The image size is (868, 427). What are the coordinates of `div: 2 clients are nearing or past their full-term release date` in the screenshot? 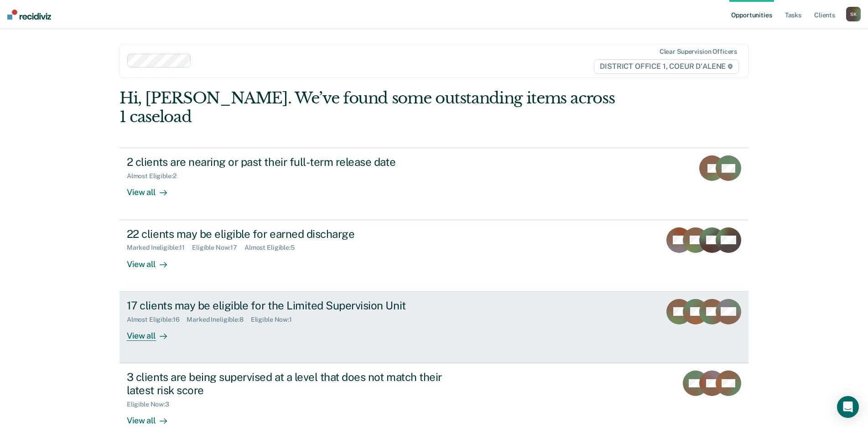 It's located at (287, 162).